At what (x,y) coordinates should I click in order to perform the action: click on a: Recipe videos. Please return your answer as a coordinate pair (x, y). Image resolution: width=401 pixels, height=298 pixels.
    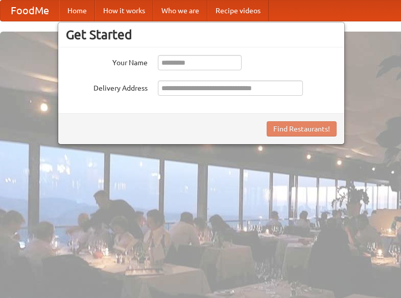
    Looking at the image, I should click on (238, 11).